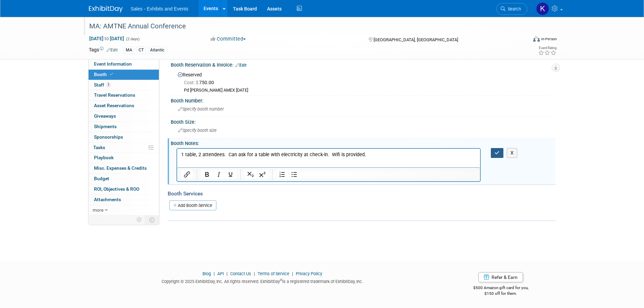 The image size is (644, 308). Describe the element at coordinates (241, 273) in the screenshot. I see `a: Contact Us` at that location.